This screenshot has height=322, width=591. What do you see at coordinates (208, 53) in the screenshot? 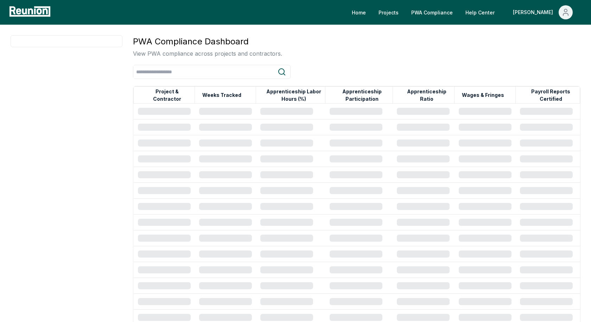
I see `p: View PWA compliance across projects and contractors.` at bounding box center [208, 53].